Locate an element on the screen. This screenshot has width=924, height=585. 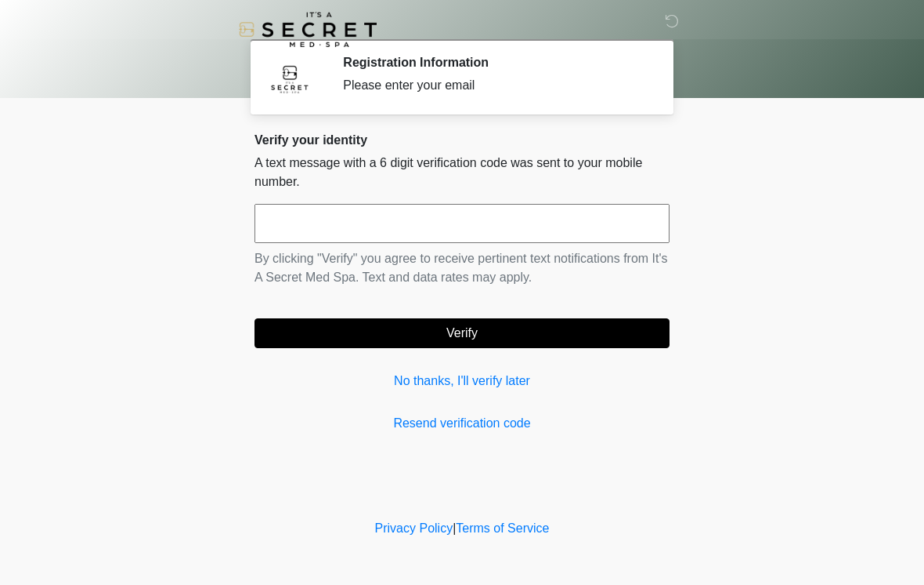
button: Verify is located at coordinates (462, 333).